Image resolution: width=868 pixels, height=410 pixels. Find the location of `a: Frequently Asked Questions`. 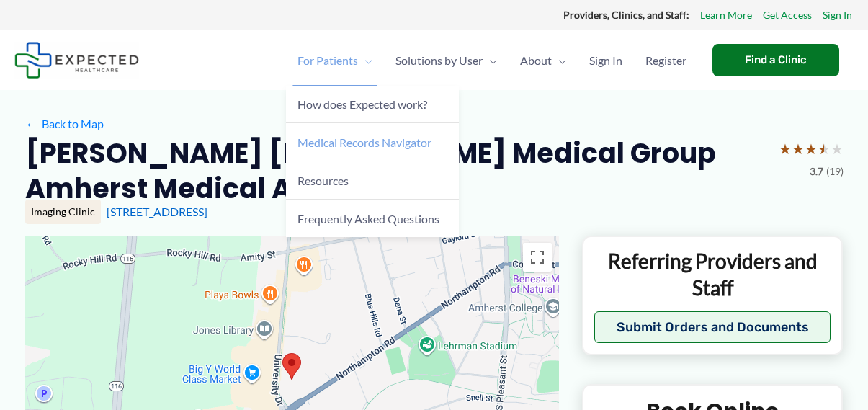

a: Frequently Asked Questions is located at coordinates (372, 218).